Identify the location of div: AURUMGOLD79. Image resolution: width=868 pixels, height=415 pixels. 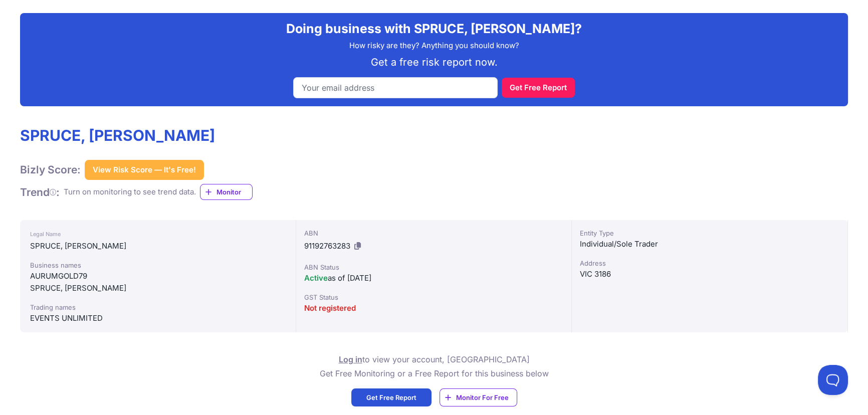
(158, 276).